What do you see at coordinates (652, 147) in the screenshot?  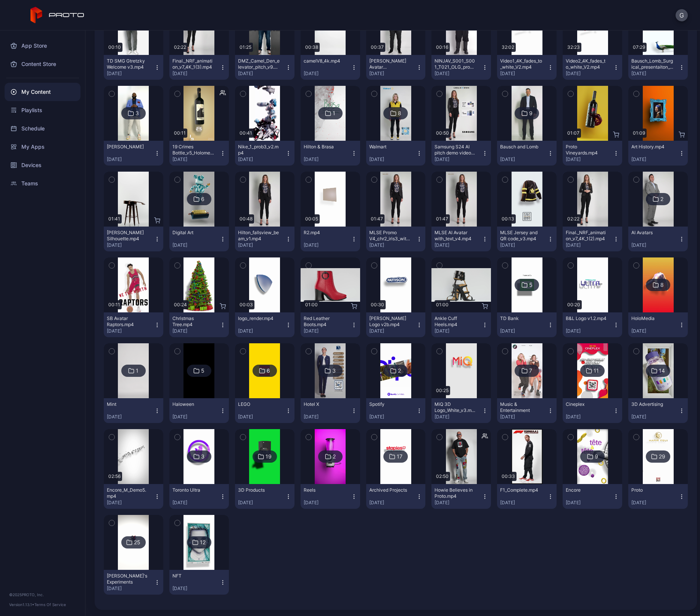 I see `div: Art History.mp4` at bounding box center [652, 147].